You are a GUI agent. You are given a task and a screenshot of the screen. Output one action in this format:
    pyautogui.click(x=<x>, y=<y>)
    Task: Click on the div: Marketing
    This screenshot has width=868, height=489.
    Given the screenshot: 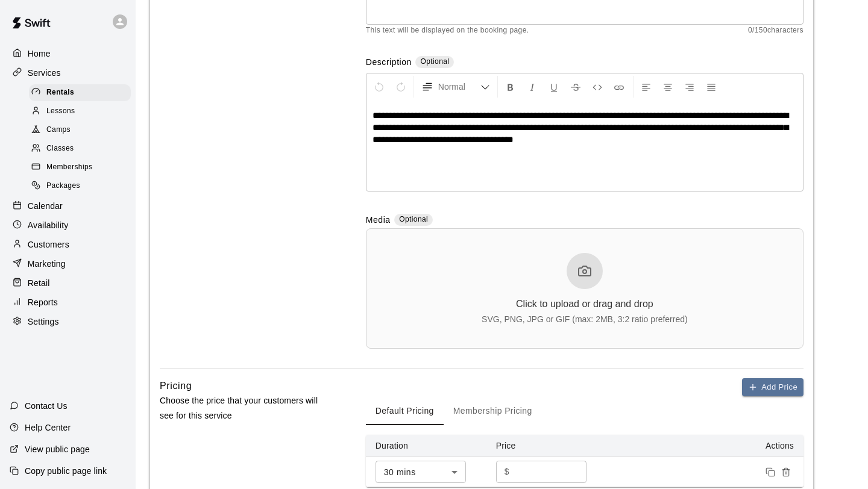 What is the action you would take?
    pyautogui.click(x=68, y=264)
    